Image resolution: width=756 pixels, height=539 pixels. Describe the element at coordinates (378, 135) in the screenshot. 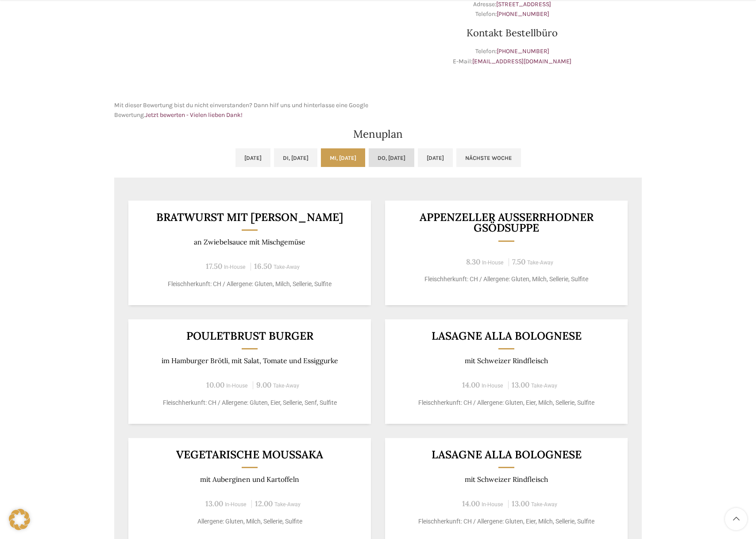

I see `h2: Menuplan` at that location.